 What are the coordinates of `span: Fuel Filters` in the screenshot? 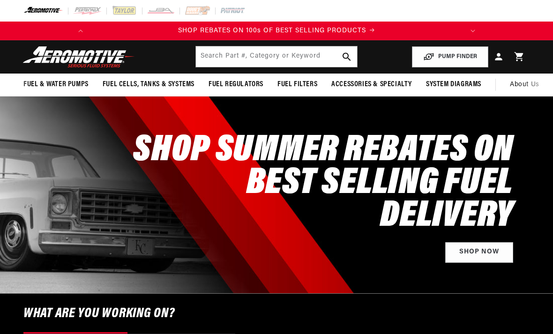 It's located at (297, 84).